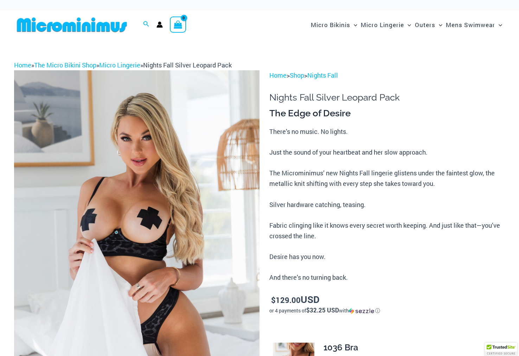 This screenshot has width=519, height=356. What do you see at coordinates (146, 25) in the screenshot?
I see `a: Search icon link` at bounding box center [146, 25].